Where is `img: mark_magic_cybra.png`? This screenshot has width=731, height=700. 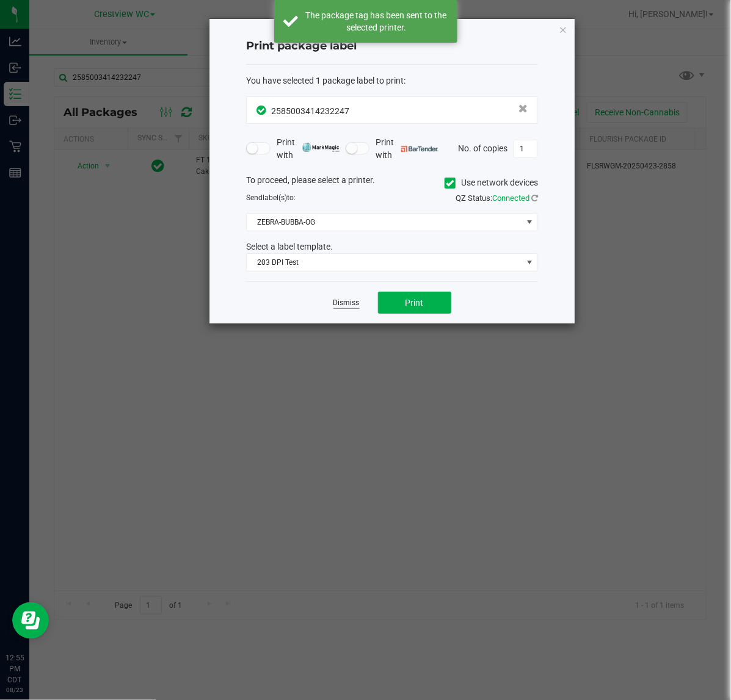
img: mark_magic_cybra.png is located at coordinates (320, 147).